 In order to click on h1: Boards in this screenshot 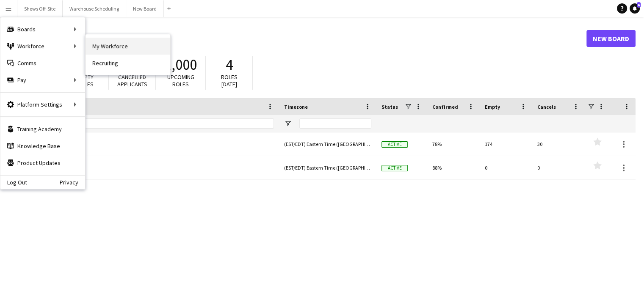, I will do `click(301, 39)`.